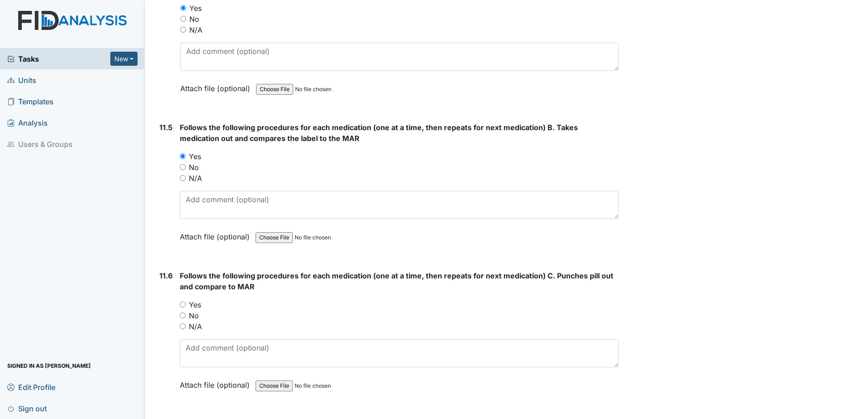  Describe the element at coordinates (124, 58) in the screenshot. I see `button: New` at that location.